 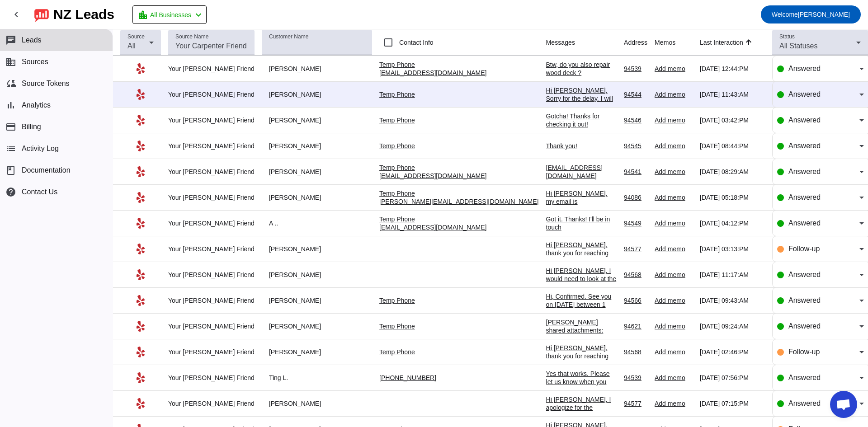 I want to click on div: 94541, so click(x=635, y=171).